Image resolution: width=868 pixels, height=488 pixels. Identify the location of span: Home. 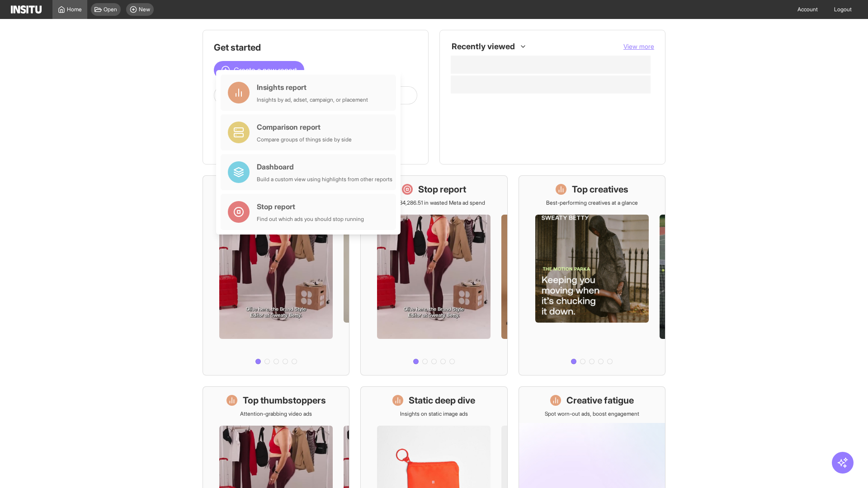
(74, 9).